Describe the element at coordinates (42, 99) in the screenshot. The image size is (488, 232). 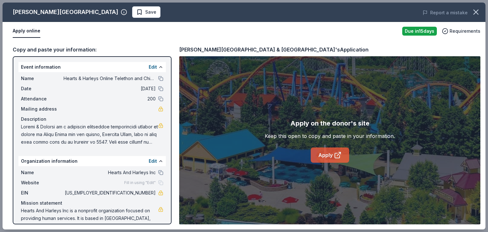
I see `span: Attendance` at that location.